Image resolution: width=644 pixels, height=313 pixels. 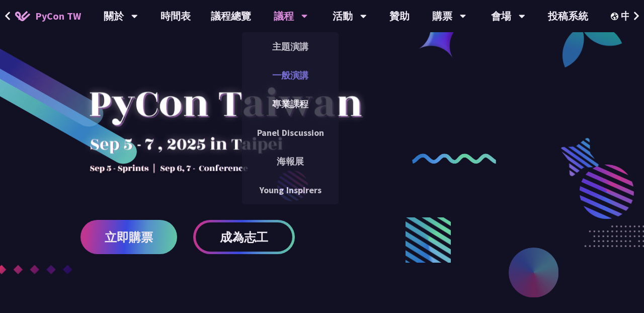 I want to click on a: 成為志工, so click(x=244, y=237).